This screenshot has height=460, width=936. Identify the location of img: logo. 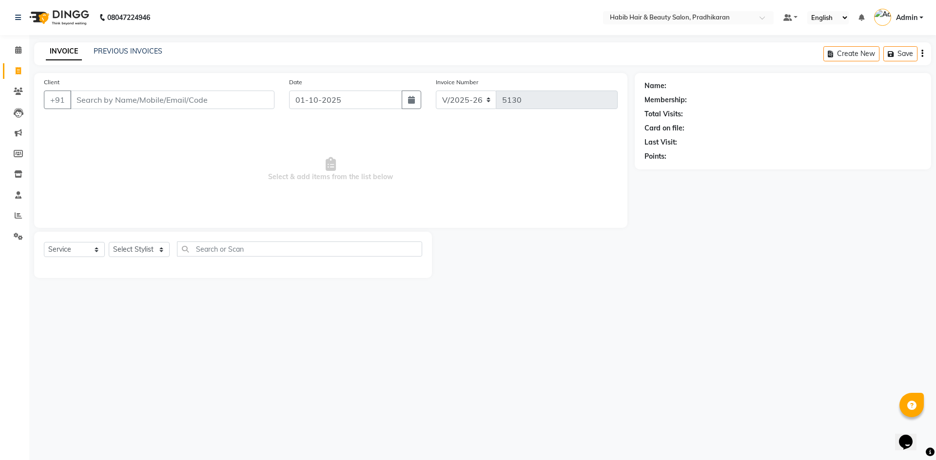
(58, 18).